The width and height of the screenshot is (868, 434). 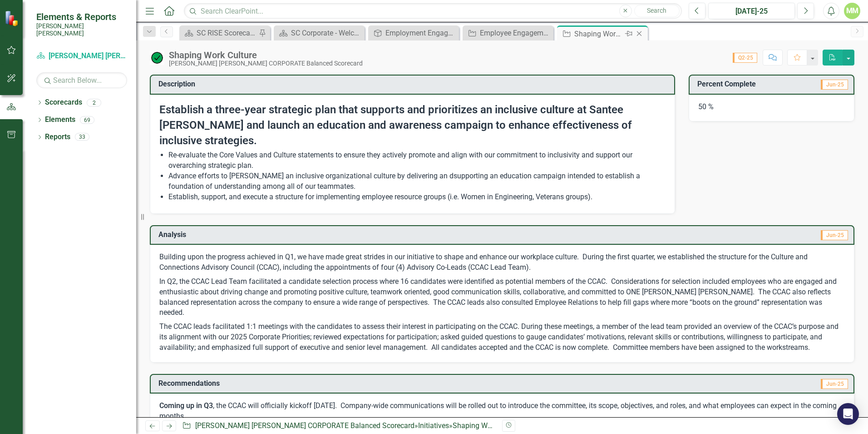 I want to click on h3: Percent Complete, so click(x=749, y=84).